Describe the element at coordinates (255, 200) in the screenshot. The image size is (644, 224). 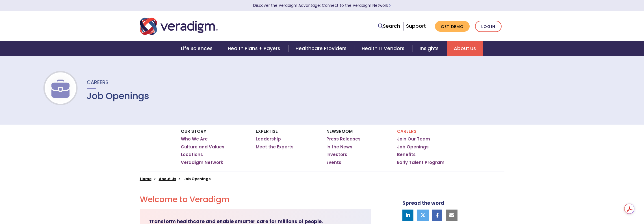
I see `h2: Welcome to Veradigm` at that location.